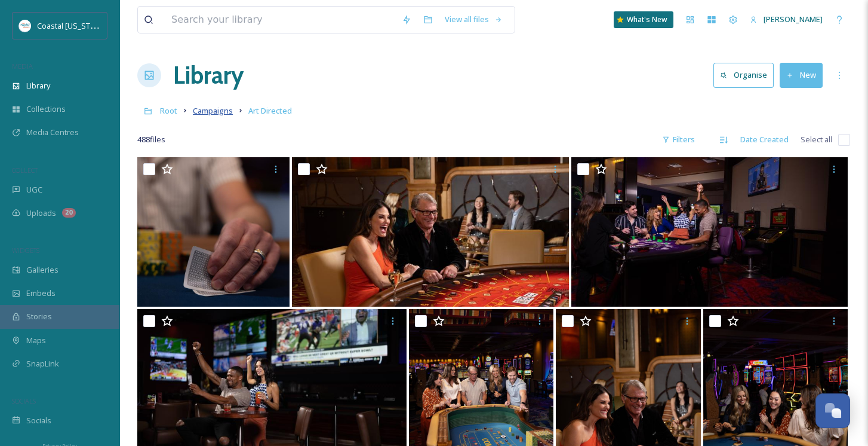  Describe the element at coordinates (41, 293) in the screenshot. I see `span: Embeds` at that location.